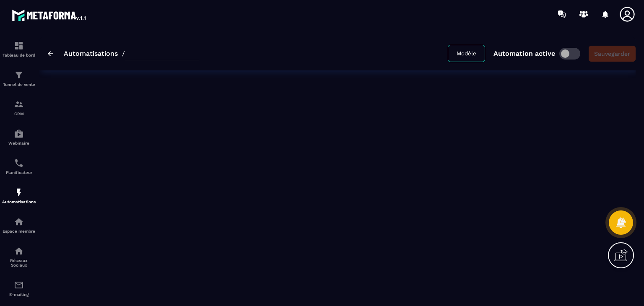 The width and height of the screenshot is (644, 306). Describe the element at coordinates (19, 55) in the screenshot. I see `p: Tableau de bord` at that location.